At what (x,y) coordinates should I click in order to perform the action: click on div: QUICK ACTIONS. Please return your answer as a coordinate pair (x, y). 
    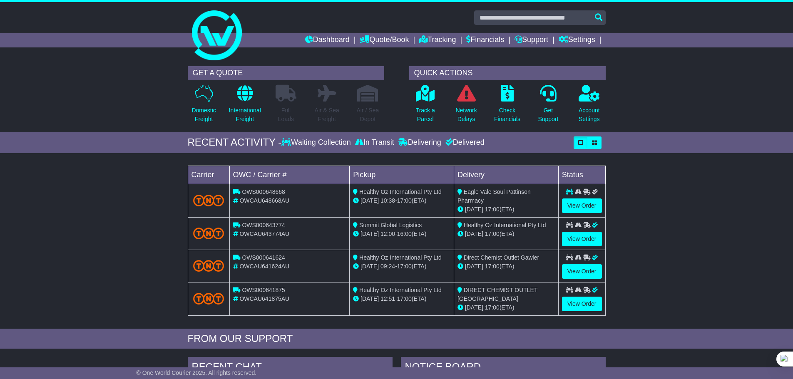
    Looking at the image, I should click on (507, 73).